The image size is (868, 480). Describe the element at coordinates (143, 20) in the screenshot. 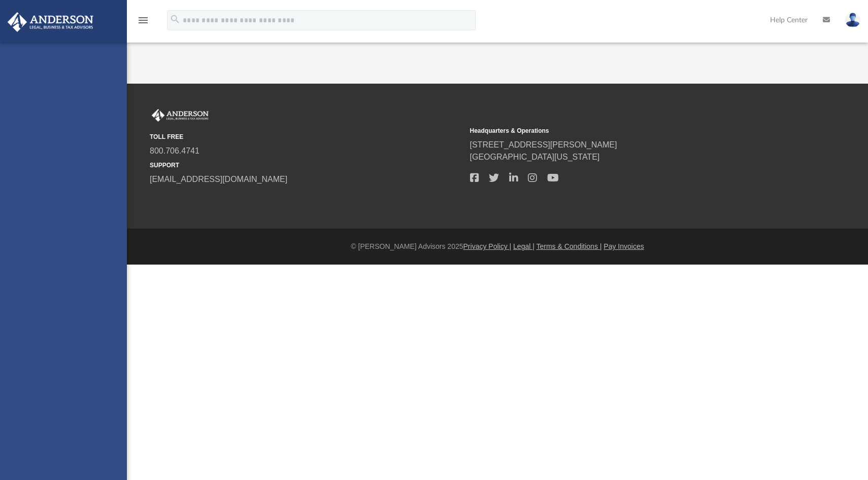

I see `i: menu` at that location.